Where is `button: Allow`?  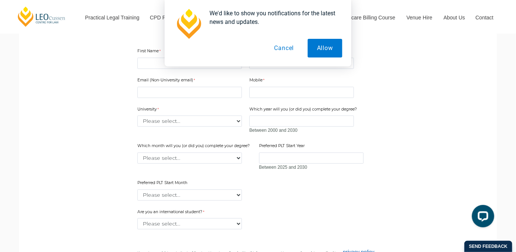 button: Allow is located at coordinates (325, 48).